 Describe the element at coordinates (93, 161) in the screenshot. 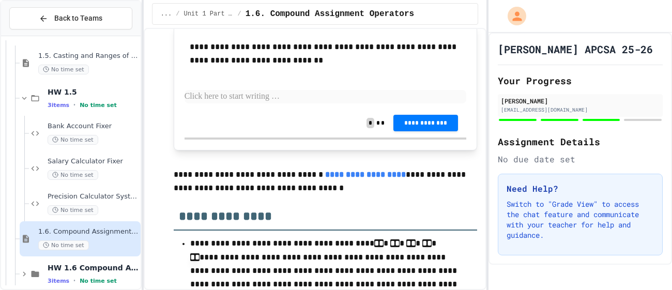

I see `span: Salary Calculator Fixer` at that location.